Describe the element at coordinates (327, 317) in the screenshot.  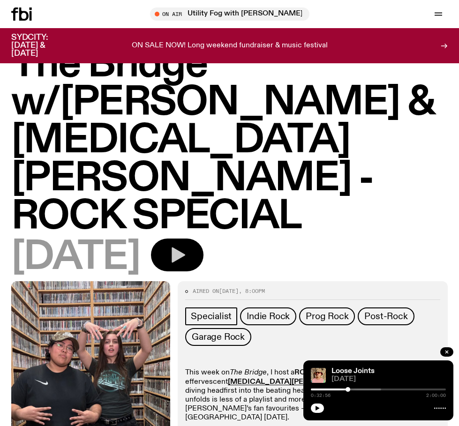
I see `a: Prog Rock` at that location.